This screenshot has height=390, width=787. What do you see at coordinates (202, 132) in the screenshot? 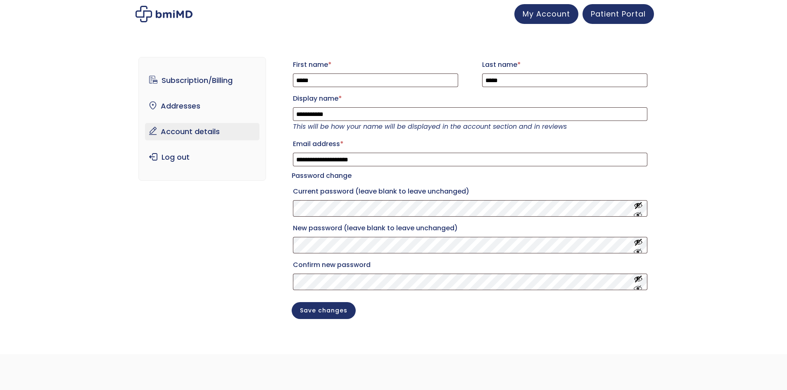
I see `a: Account details` at bounding box center [202, 132].